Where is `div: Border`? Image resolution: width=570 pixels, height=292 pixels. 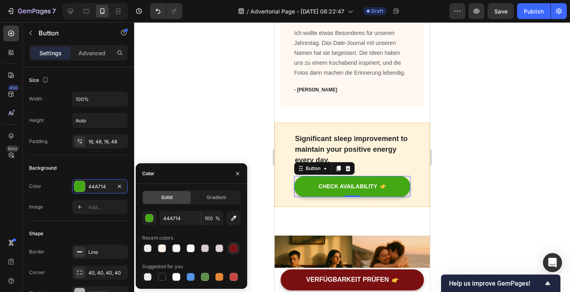
div: Border is located at coordinates (37, 252).